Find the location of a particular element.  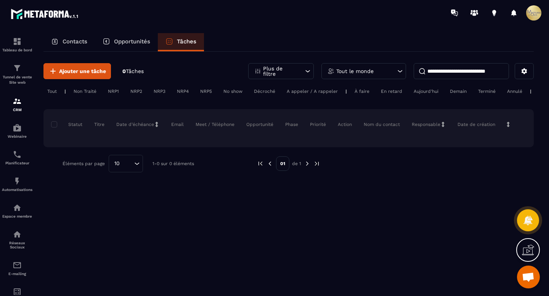

p: Priorité is located at coordinates (318, 125).